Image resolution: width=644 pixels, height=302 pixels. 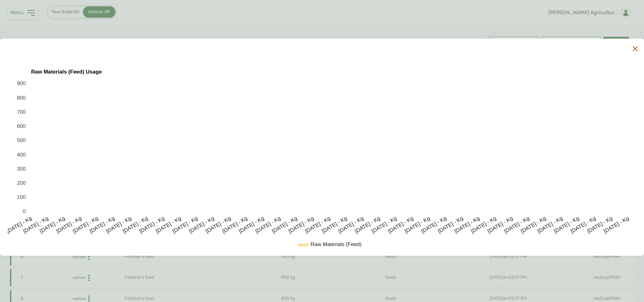 I want to click on text: Raw Materials (Feed) Usage, so click(x=66, y=72).